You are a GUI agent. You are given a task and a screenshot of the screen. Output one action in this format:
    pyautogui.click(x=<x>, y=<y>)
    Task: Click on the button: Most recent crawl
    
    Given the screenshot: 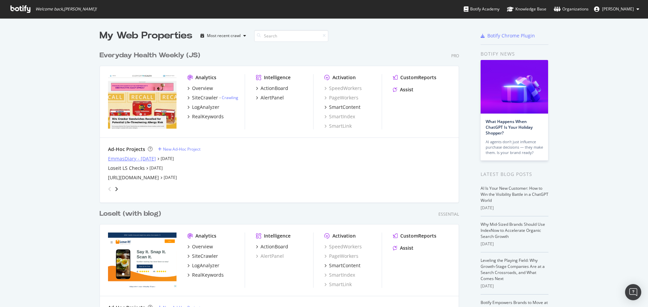 What is the action you would take?
    pyautogui.click(x=223, y=36)
    